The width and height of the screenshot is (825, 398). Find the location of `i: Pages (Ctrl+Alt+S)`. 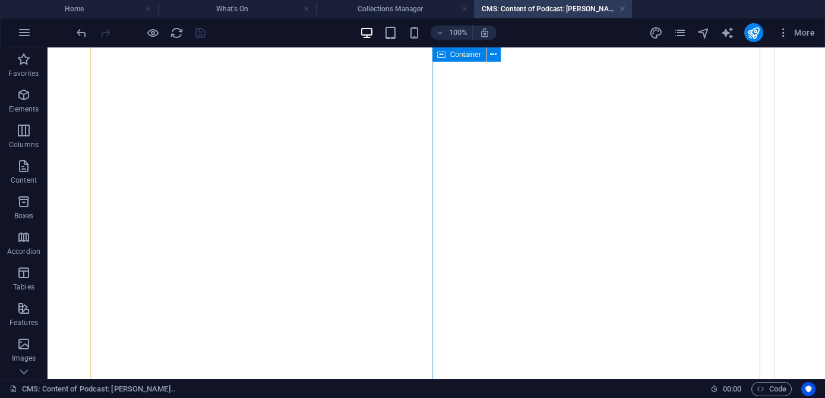

i: Pages (Ctrl+Alt+S) is located at coordinates (679, 33).